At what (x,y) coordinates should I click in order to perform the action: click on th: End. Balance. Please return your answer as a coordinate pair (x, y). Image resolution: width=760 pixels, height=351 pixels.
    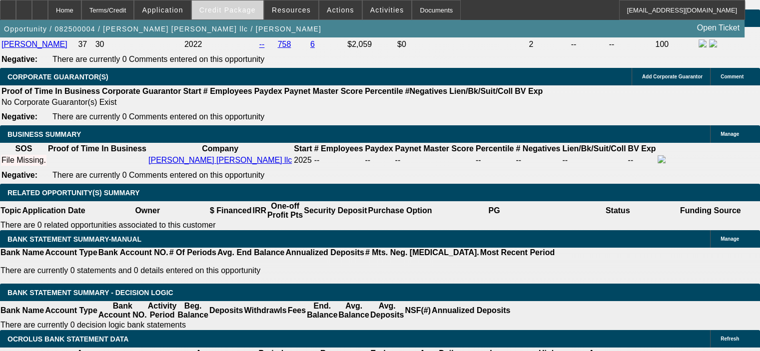
    Looking at the image, I should click on (322, 311).